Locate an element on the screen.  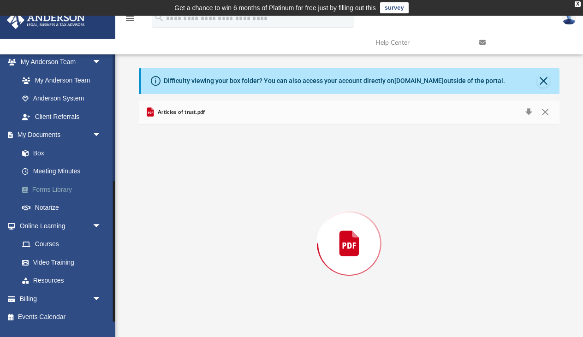
div: Get a chance to win 6 months of Platinum for free just by filling out this is located at coordinates (275, 8).